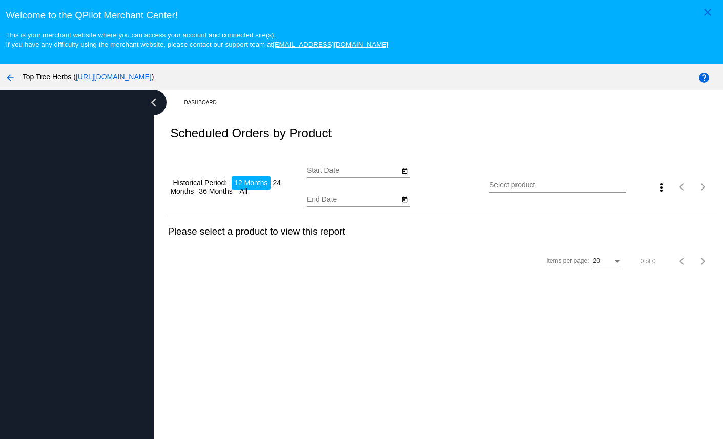 The width and height of the screenshot is (723, 439). Describe the element at coordinates (442, 232) in the screenshot. I see `h3: Please select a product to view this report` at that location.